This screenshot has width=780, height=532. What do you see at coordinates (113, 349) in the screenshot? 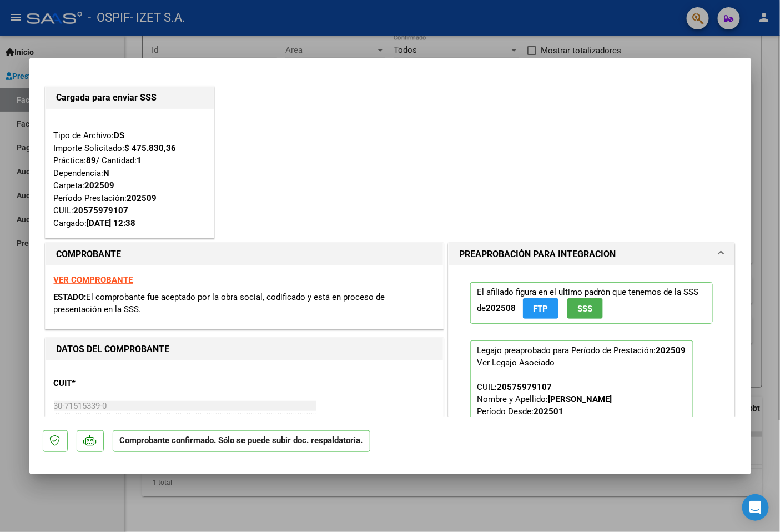
I see `strong: DATOS DEL COMPROBANTE` at bounding box center [113, 349].